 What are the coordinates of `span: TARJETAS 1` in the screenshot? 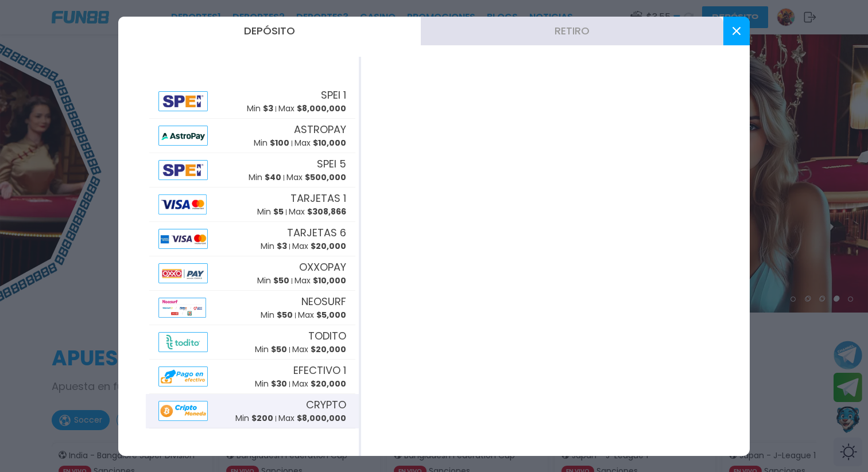 It's located at (318, 198).